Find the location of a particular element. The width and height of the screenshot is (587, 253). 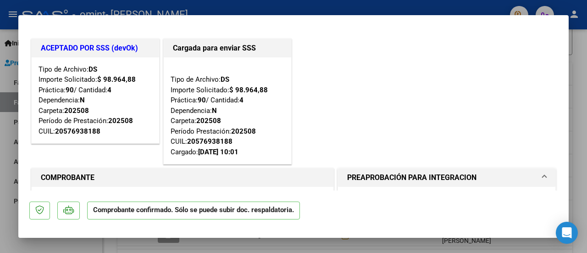

div: Tipo de Archivo: Importe Solicitado: Práctica: / Cantidad: Dependencia: Carpeta: Período Prestaci... is located at coordinates (228, 111).